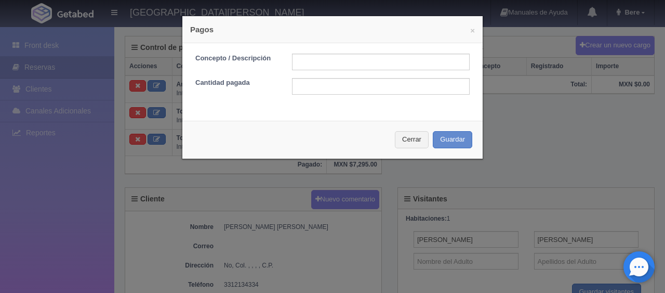 This screenshot has width=665, height=293. Describe the element at coordinates (412, 139) in the screenshot. I see `button: Cerrar` at that location.